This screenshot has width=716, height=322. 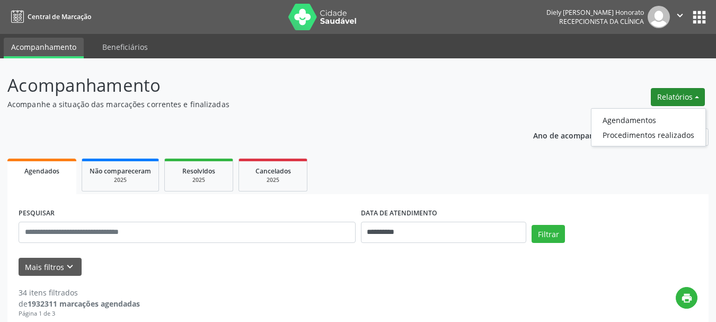 I want to click on div: de, so click(x=79, y=303).